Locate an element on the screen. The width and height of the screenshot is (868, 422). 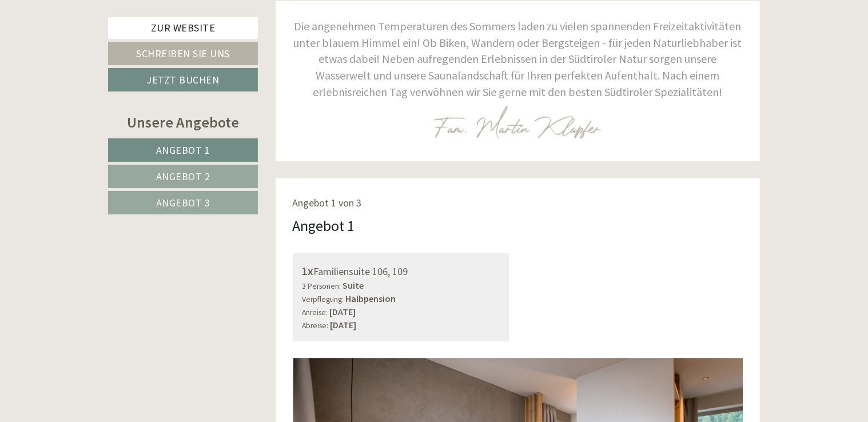
a: Zur Website is located at coordinates (182, 28).